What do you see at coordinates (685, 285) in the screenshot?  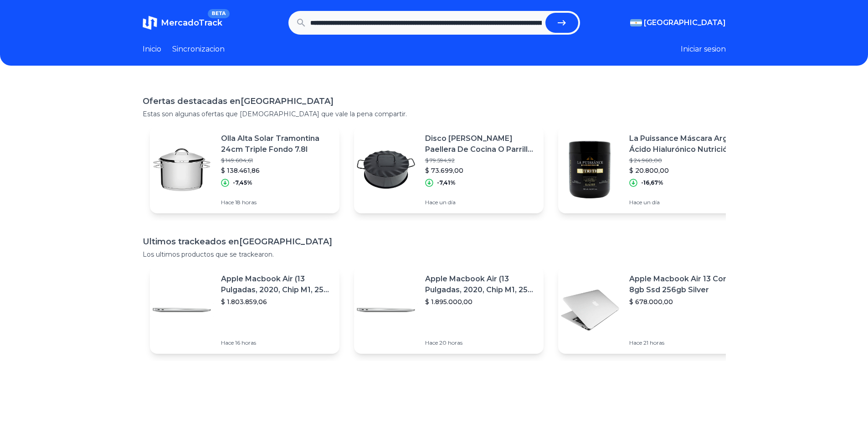 I see `p: Apple Macbook Air 13 Core I5 8gb Ssd 256gb Silver` at bounding box center [685, 285].